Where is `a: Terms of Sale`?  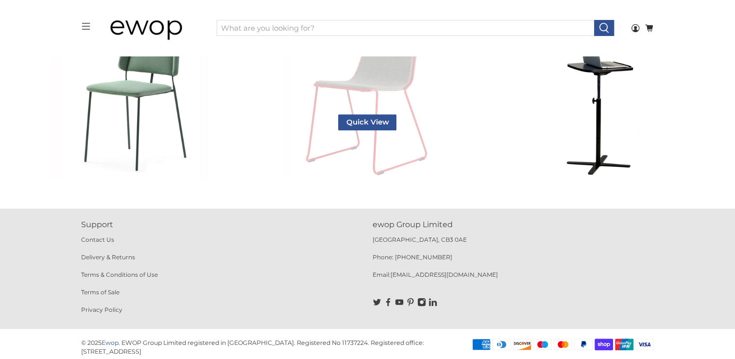 a: Terms of Sale is located at coordinates (100, 291).